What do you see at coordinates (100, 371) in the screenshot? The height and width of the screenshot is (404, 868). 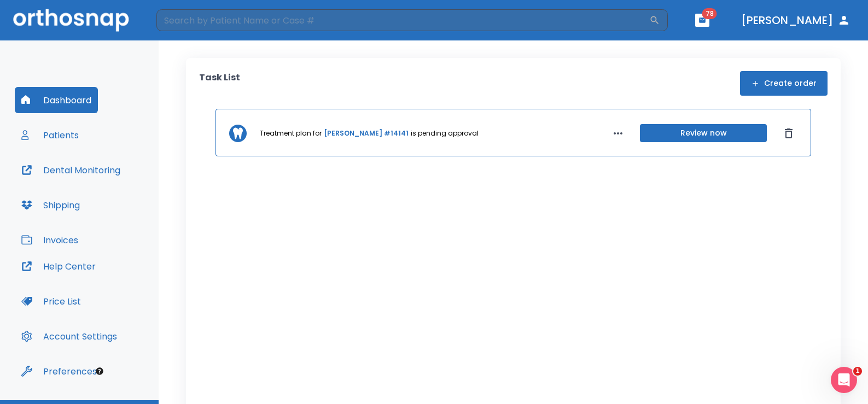 I see `div: Tooltip anchor` at bounding box center [100, 371].